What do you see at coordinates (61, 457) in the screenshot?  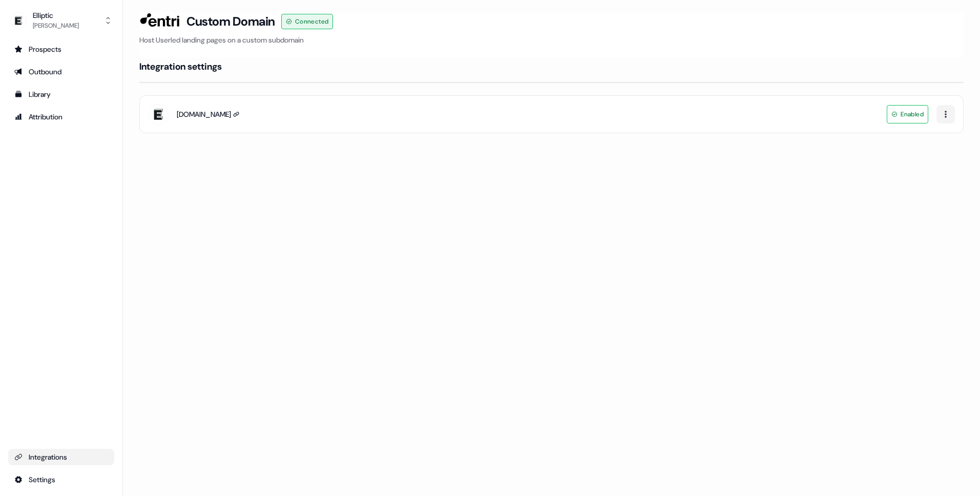 I see `div: Integrations` at bounding box center [61, 457].